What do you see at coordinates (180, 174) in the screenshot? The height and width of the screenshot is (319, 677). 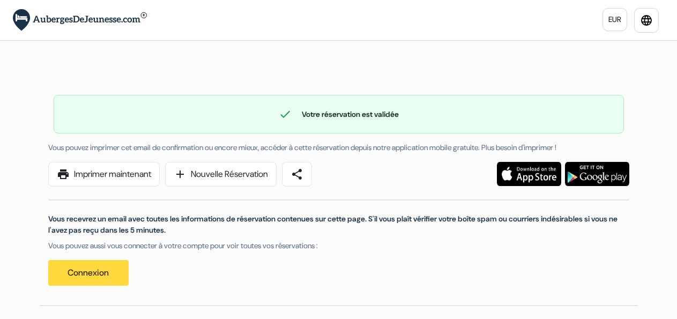 I see `span: add` at bounding box center [180, 174].